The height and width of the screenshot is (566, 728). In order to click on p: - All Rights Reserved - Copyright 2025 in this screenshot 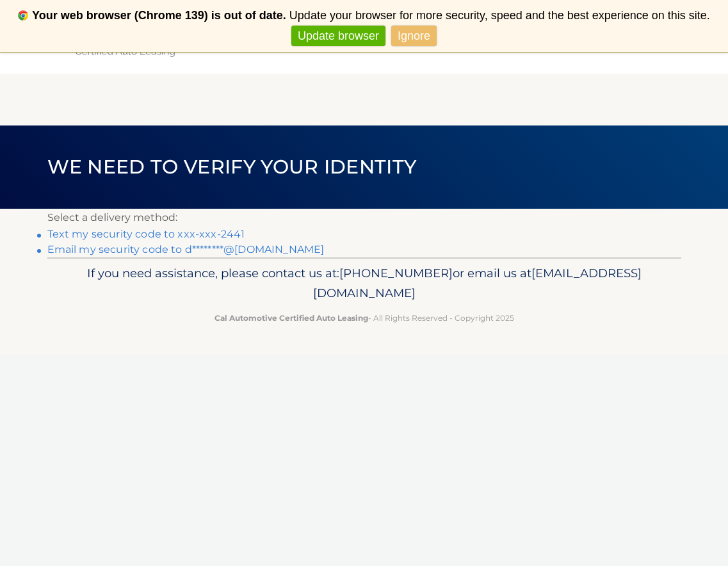, I will do `click(364, 318)`.